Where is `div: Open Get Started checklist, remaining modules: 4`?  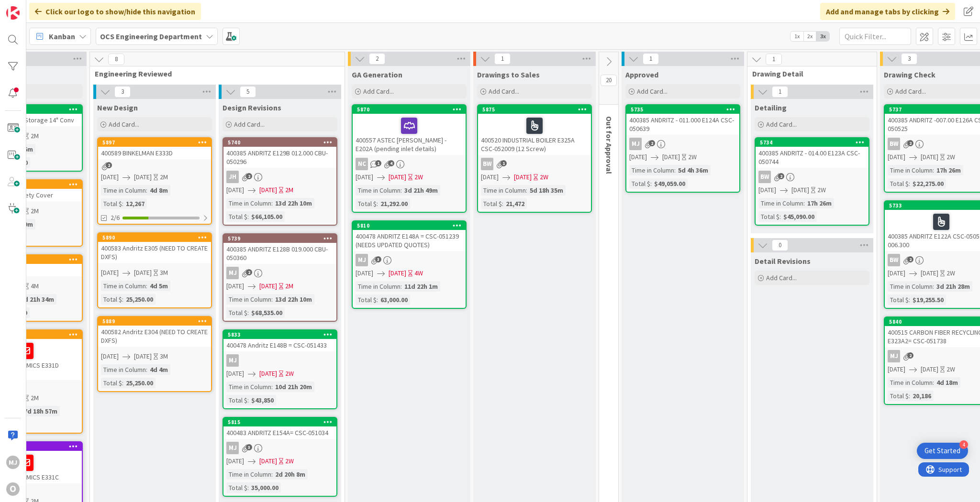
div: Open Get Started checklist, remaining modules: 4 is located at coordinates (942, 451).